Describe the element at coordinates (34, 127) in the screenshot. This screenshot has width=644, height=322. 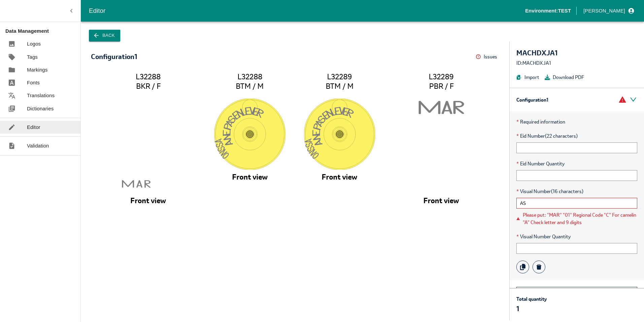
I see `p: Editor` at that location.